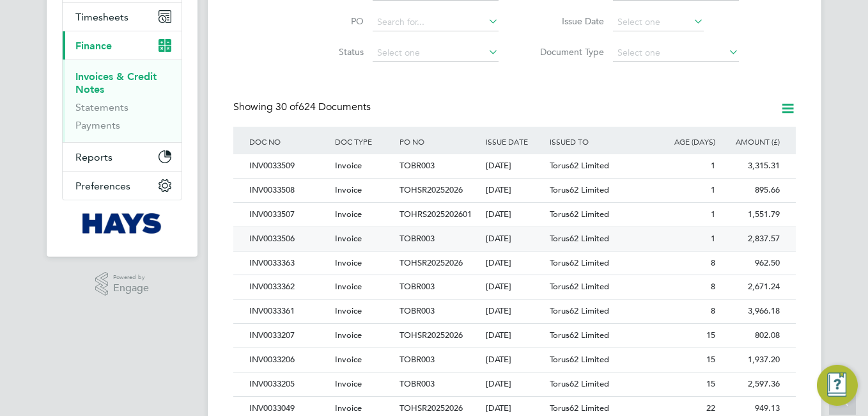 The height and width of the screenshot is (416, 868). Describe the element at coordinates (289, 190) in the screenshot. I see `div: INV0033508` at that location.